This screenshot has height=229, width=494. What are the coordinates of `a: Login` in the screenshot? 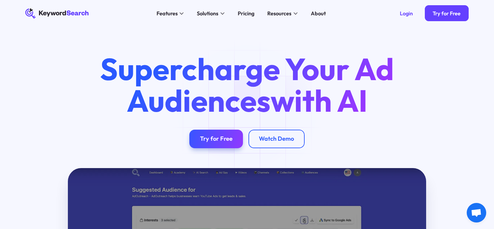 It's located at (406, 13).